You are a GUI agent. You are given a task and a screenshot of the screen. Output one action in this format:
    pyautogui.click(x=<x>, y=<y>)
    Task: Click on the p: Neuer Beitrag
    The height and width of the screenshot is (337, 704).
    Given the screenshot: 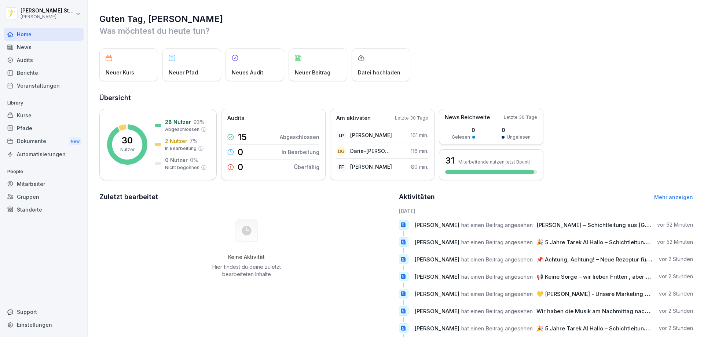 What is the action you would take?
    pyautogui.click(x=313, y=72)
    